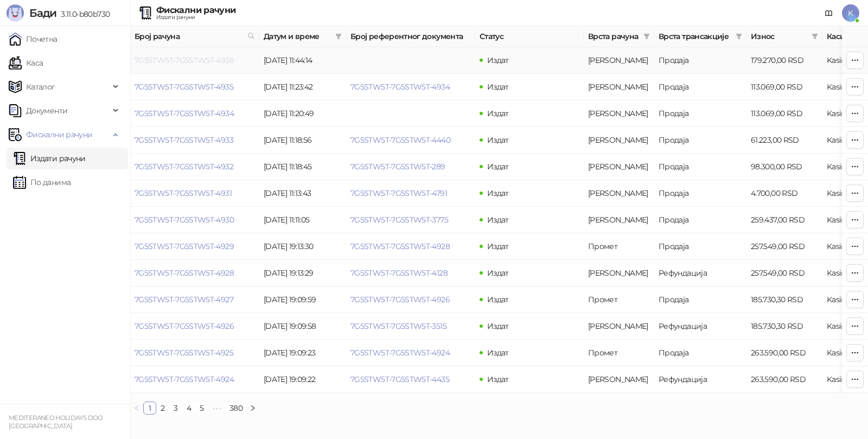 This screenshot has height=439, width=868. I want to click on td: 7G5STW5T-7G5STW5T-4925, so click(195, 353).